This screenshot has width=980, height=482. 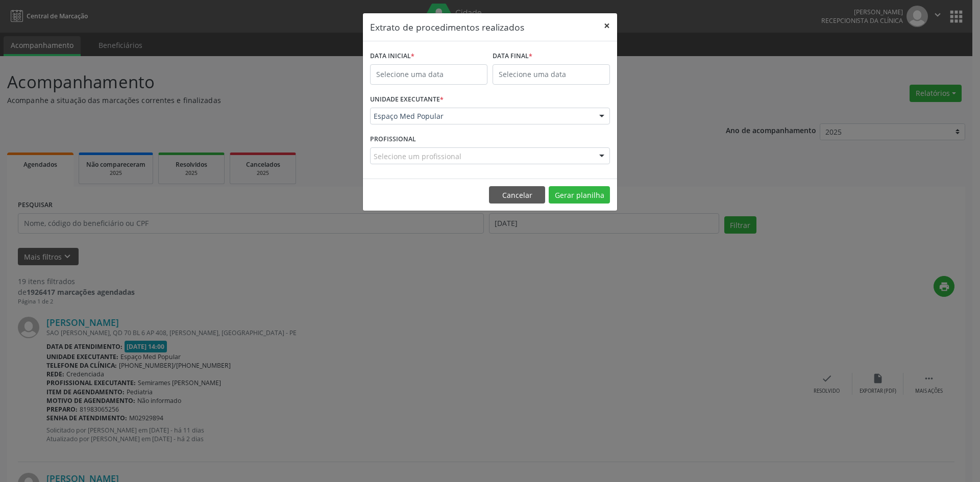 What do you see at coordinates (607, 25) in the screenshot?
I see `button: Close` at bounding box center [607, 25].